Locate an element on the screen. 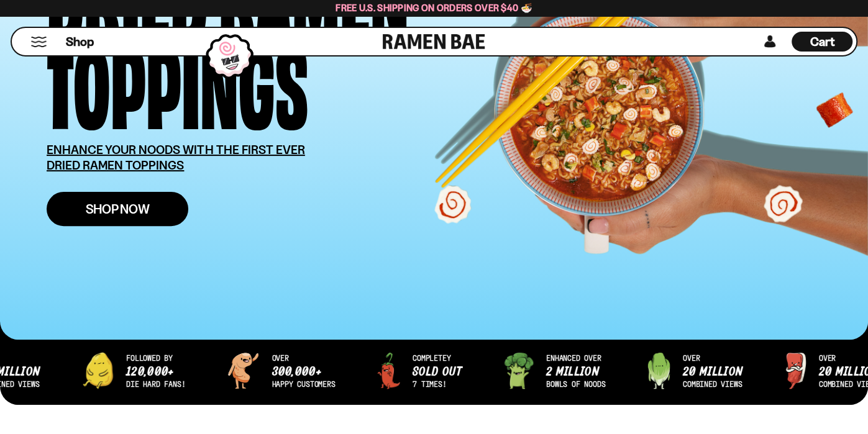 This screenshot has height=434, width=868. span: Shop Now is located at coordinates (117, 209).